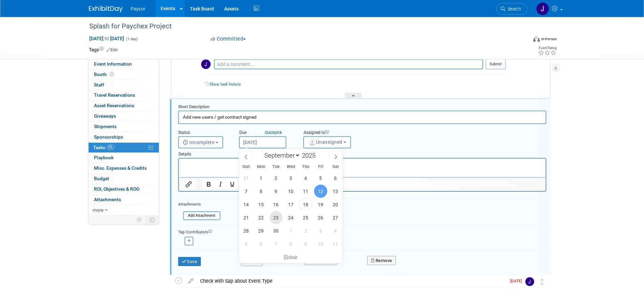  What do you see at coordinates (106, 9) in the screenshot?
I see `img: ExhibitDay` at bounding box center [106, 9].